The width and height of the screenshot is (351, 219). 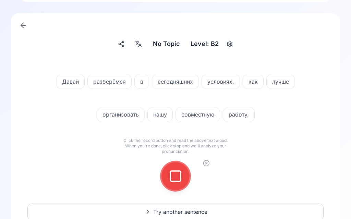 I want to click on span: No Topic, so click(x=166, y=44).